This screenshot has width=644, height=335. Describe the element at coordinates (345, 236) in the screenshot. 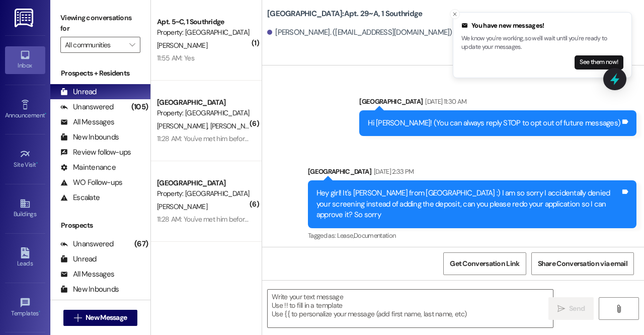

I see `span: Lease ,` at that location.